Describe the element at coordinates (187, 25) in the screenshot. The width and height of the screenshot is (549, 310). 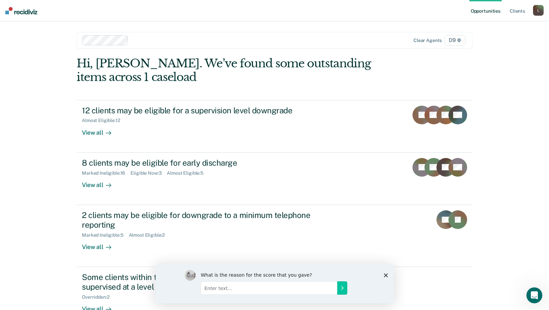
I see `button: Submit your response` at that location.